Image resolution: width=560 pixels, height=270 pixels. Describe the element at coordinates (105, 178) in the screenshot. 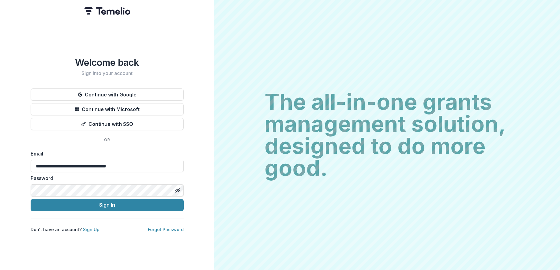

I see `label: Password` at that location.